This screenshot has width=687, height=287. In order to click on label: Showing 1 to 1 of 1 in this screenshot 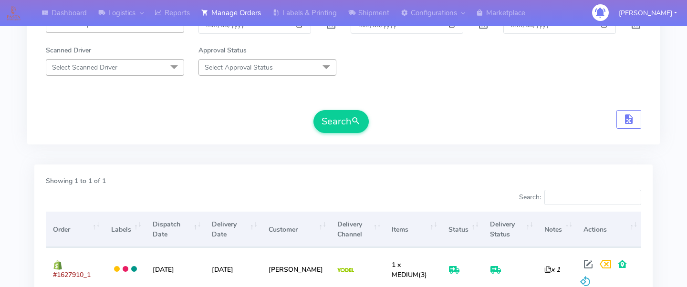, I will do `click(76, 181)`.